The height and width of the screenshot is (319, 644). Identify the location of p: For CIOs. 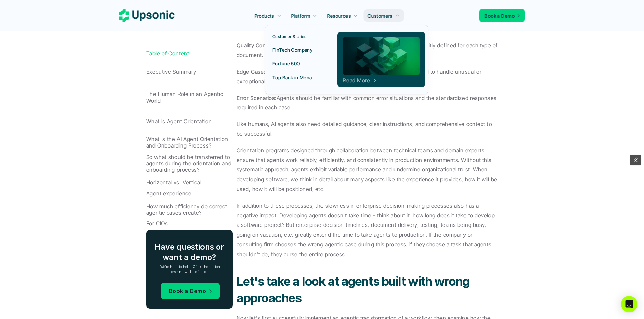
(190, 223).